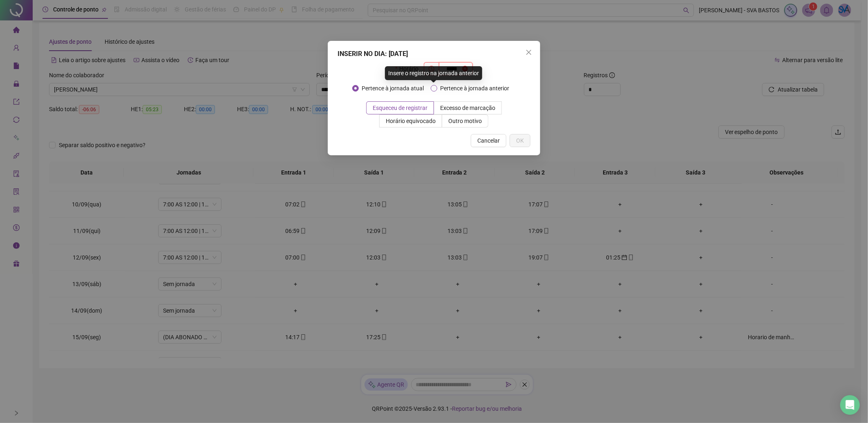 The image size is (868, 423). I want to click on span: close, so click(529, 52).